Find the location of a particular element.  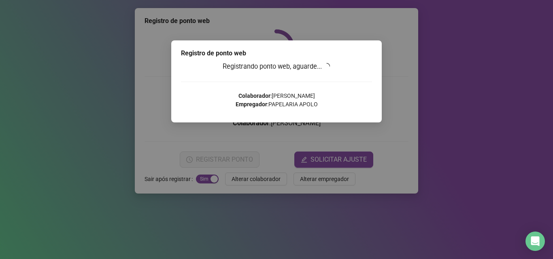

h3: Registrando ponto web, aguarde... is located at coordinates (276, 67).